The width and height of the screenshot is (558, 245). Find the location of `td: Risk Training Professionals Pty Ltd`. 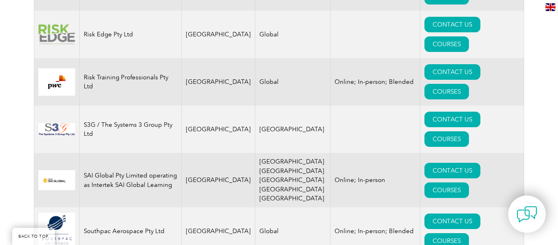

td: Risk Training Professionals Pty Ltd is located at coordinates (131, 82).